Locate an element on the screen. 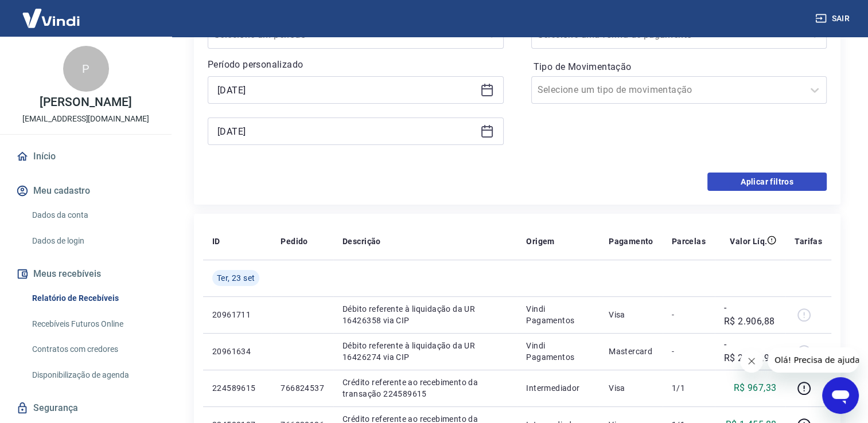 The image size is (868, 423). p: Parcelas is located at coordinates (688, 242).